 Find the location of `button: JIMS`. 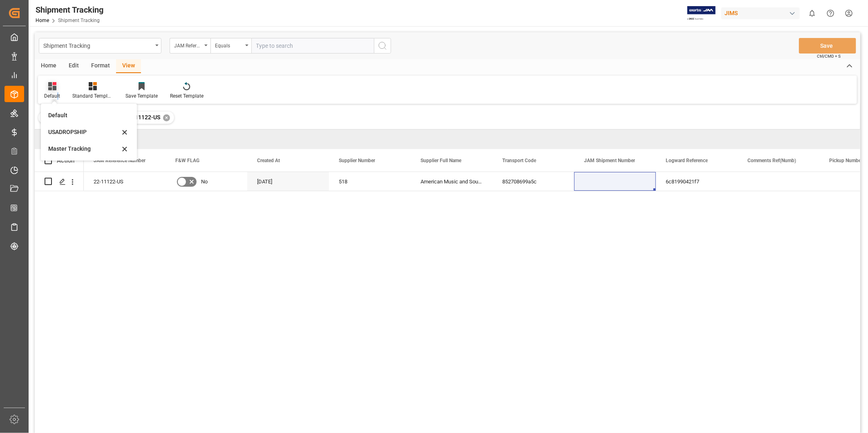

button: JIMS is located at coordinates (762, 13).